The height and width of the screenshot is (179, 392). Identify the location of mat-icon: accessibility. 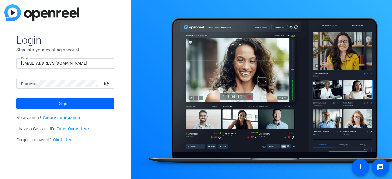
(360, 167).